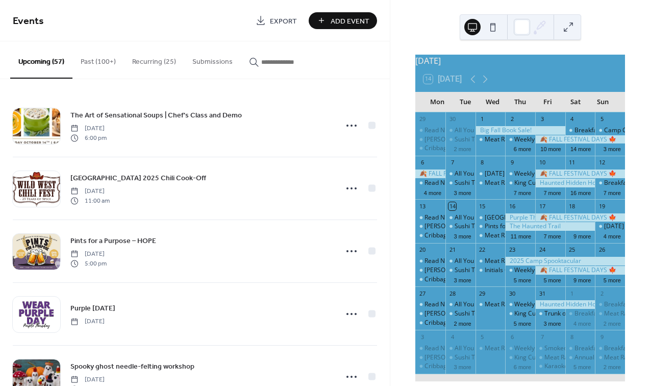 Image resolution: width=650 pixels, height=386 pixels. What do you see at coordinates (430, 357) in the screenshot?
I see `div: Margarita Mondays at Sunshine's!` at bounding box center [430, 357].